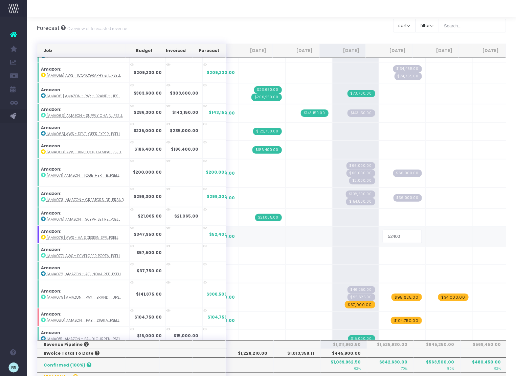 This screenshot has width=516, height=376. I want to click on th: Confirmed (100%), so click(81, 365).